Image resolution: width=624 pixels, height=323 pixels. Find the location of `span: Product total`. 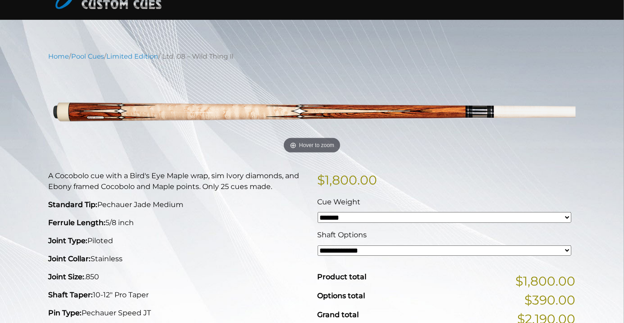

span: Product total is located at coordinates (342, 276).